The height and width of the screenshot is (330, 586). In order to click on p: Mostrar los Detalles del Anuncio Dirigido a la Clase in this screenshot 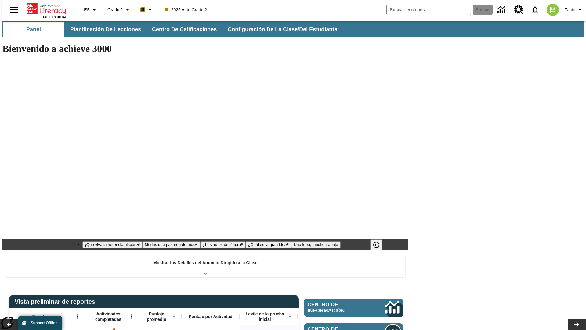, I will do `click(206, 263)`.